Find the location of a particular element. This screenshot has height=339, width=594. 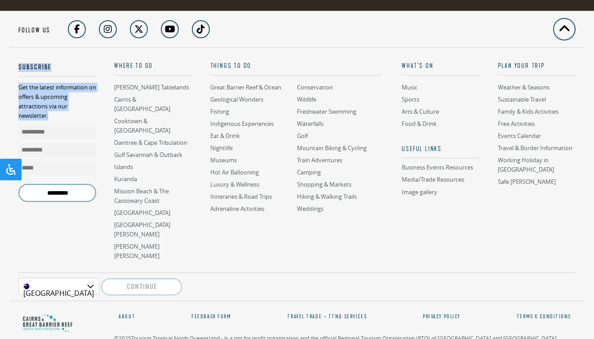

a: Family & Kids Activities is located at coordinates (528, 111).